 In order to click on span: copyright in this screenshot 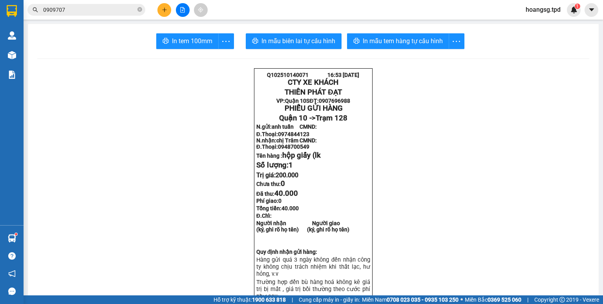, I will do `click(562, 300)`.